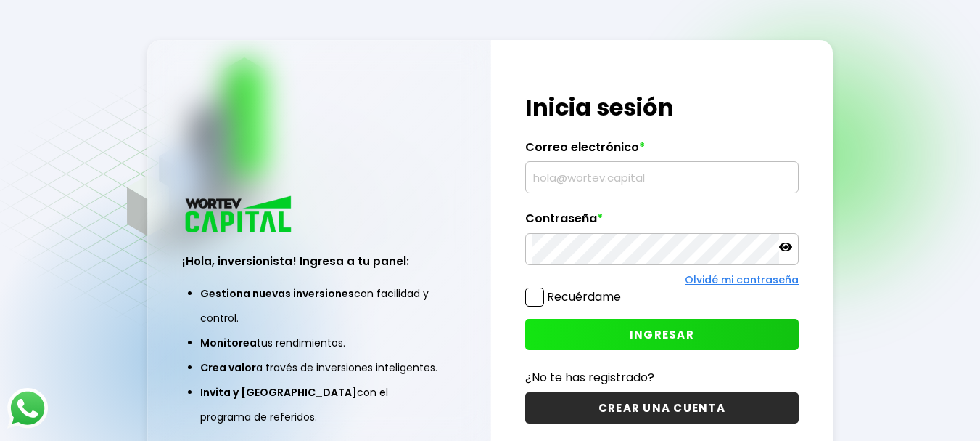 The height and width of the screenshot is (441, 980). I want to click on span: INGRESAR, so click(662, 334).